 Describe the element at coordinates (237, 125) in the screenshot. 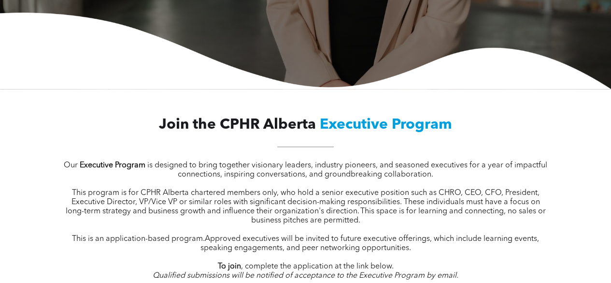

I see `span: Join the CPHR Alberta` at that location.